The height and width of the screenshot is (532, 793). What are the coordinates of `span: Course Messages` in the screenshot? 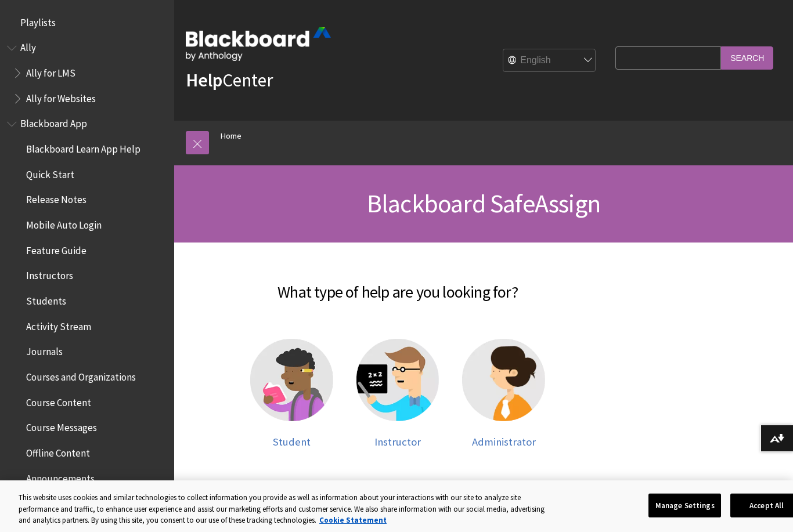 It's located at (61, 425).